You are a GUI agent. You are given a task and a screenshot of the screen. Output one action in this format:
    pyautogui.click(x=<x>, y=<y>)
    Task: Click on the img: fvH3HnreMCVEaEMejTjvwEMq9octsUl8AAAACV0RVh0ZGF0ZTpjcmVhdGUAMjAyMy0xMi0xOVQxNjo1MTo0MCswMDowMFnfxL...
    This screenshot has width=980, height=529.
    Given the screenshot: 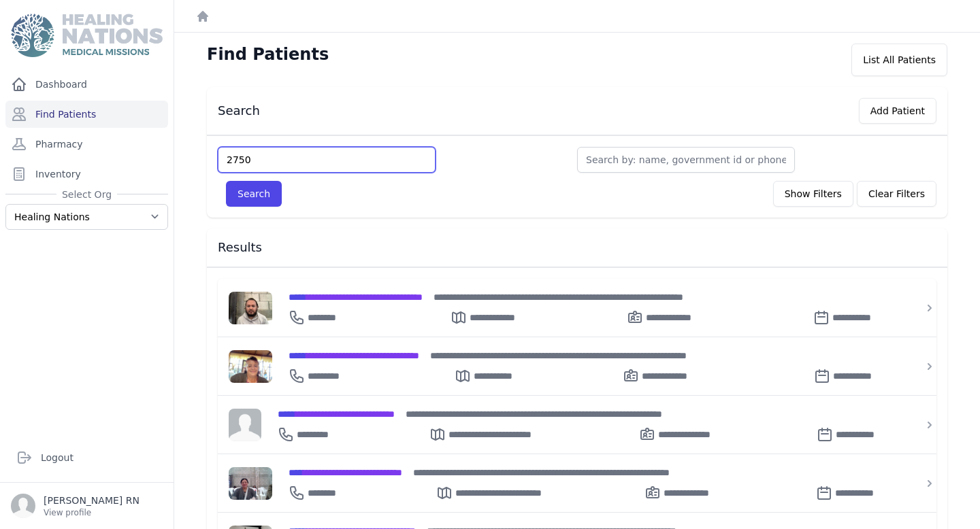 What is the action you would take?
    pyautogui.click(x=250, y=367)
    